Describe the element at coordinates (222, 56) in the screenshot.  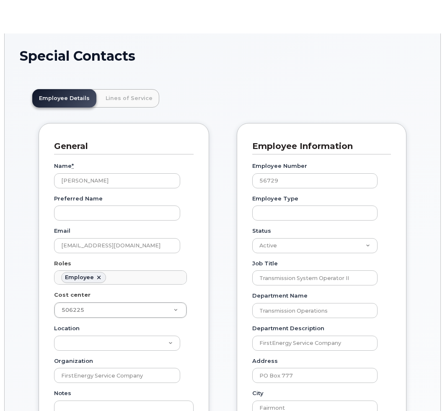
I see `h1: Special Contacts` at that location.